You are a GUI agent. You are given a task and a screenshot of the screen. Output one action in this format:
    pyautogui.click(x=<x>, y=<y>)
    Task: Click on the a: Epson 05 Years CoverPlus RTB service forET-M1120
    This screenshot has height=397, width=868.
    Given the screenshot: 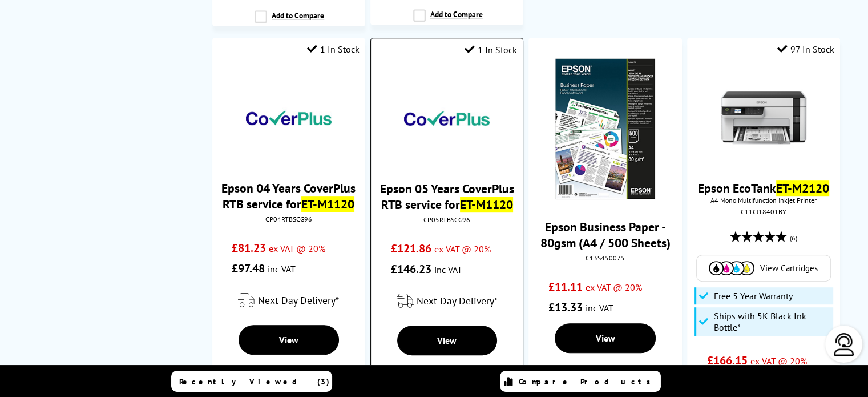 What is the action you would take?
    pyautogui.click(x=447, y=197)
    